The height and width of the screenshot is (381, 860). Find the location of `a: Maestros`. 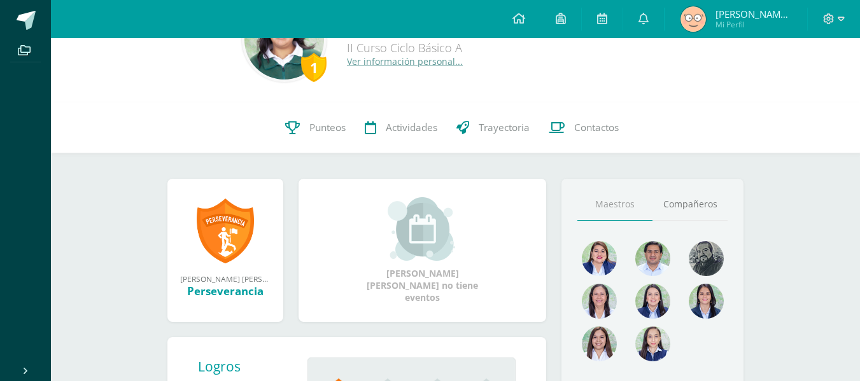

a: Maestros is located at coordinates (615, 204).